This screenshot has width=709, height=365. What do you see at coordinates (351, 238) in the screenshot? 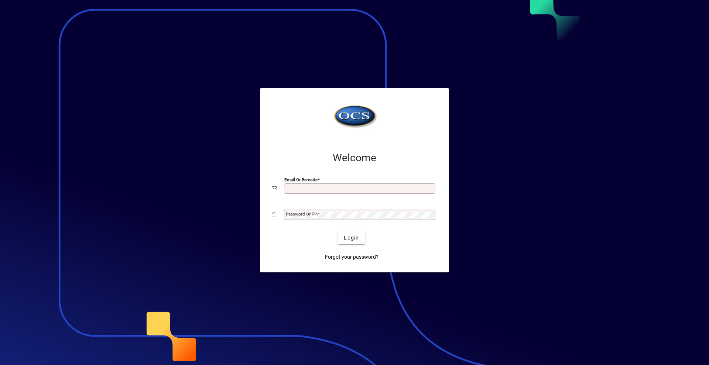
I see `span: Login` at bounding box center [351, 238].